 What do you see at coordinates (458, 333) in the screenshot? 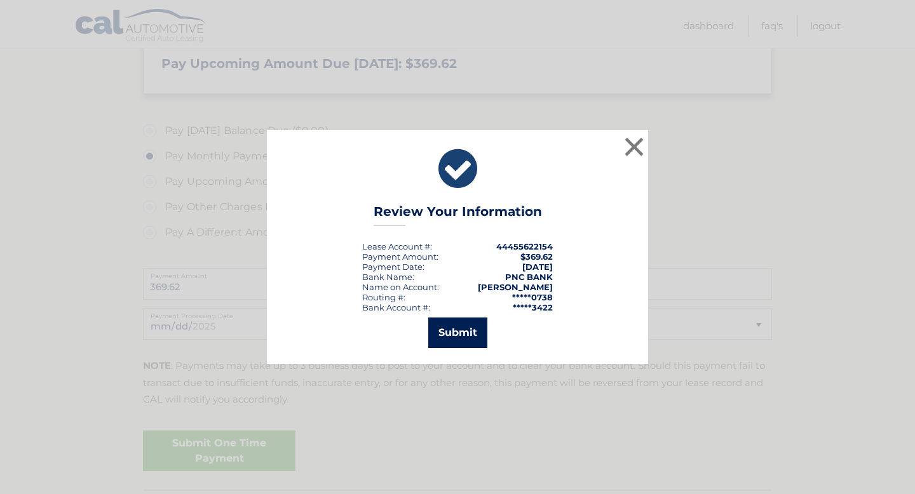
I see `button: Submit` at bounding box center [458, 333].